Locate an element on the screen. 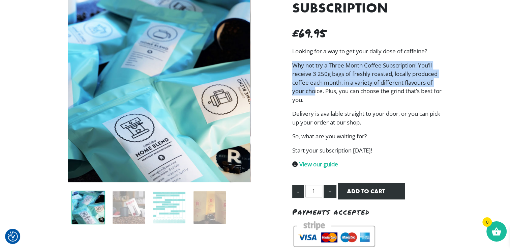 The image size is (510, 249). bdi: 69.95 is located at coordinates (309, 33).